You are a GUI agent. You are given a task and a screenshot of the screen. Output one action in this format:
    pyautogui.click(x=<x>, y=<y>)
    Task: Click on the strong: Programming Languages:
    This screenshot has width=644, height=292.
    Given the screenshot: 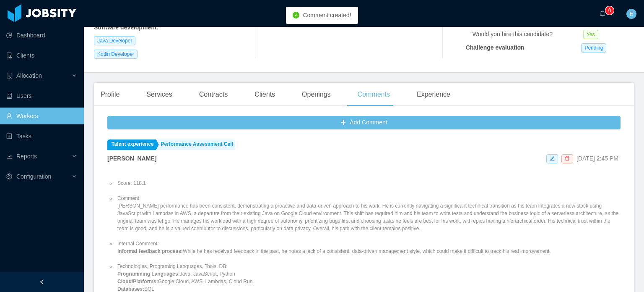 What is the action you would take?
    pyautogui.click(x=149, y=274)
    